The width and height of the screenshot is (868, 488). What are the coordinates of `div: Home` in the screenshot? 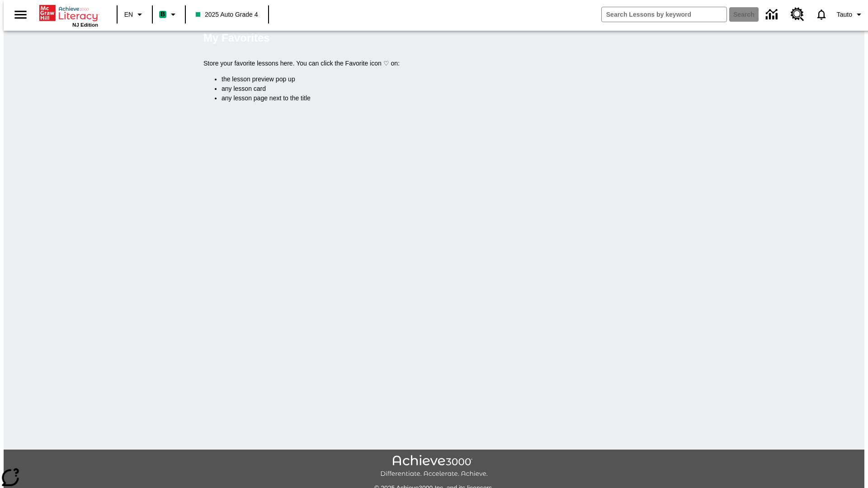 It's located at (69, 15).